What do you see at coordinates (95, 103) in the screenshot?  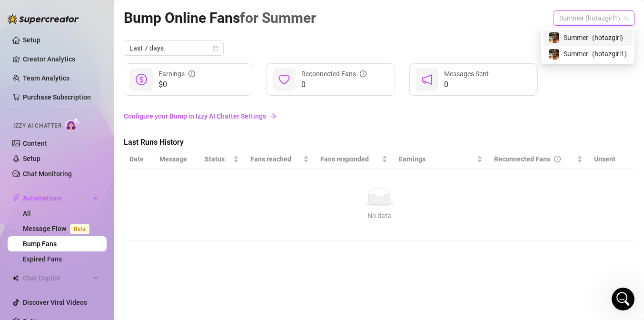 I see `div: Recent messageProfile image for GiselleHey! Thanks for reaching out. Regarding the video issue: i...` at bounding box center [95, 103].